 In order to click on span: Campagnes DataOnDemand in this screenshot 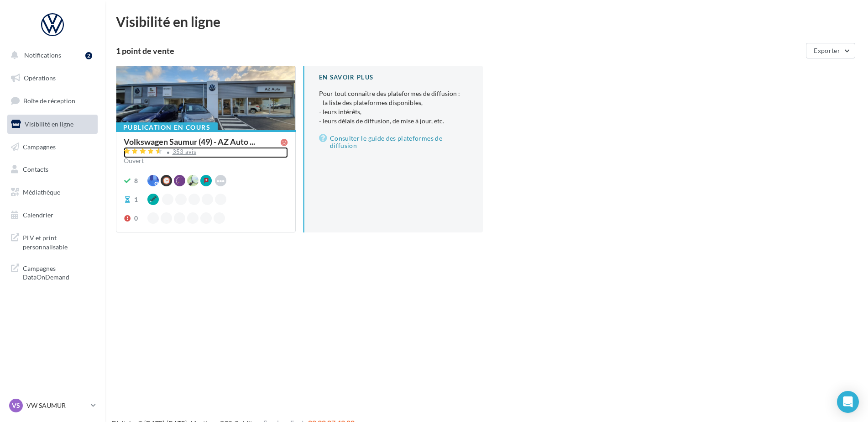, I will do `click(59, 271)`.